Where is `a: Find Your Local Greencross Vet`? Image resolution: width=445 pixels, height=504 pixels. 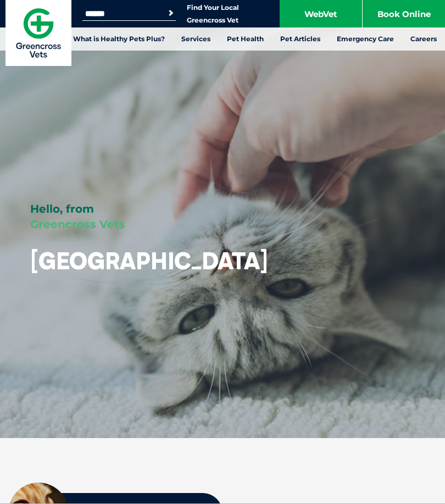
a: Find Your Local Greencross Vet is located at coordinates (213, 14).